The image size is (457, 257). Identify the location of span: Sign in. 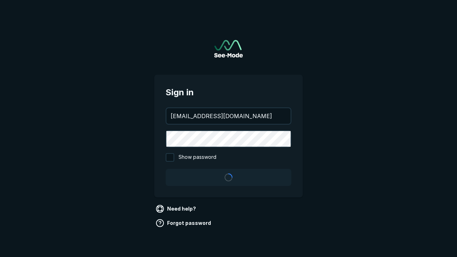
(228, 92).